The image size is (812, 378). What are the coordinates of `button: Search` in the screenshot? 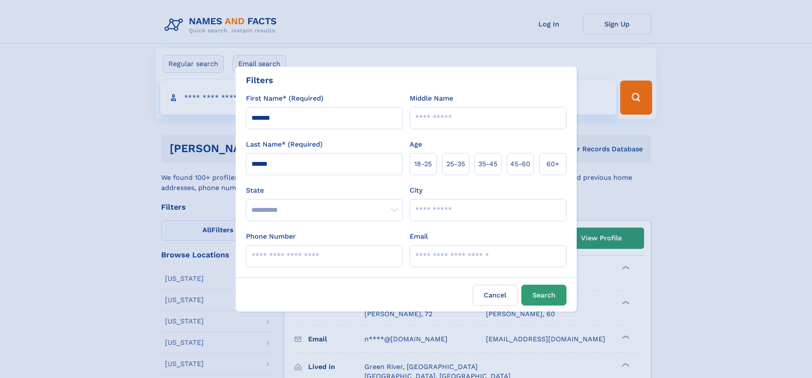 It's located at (544, 295).